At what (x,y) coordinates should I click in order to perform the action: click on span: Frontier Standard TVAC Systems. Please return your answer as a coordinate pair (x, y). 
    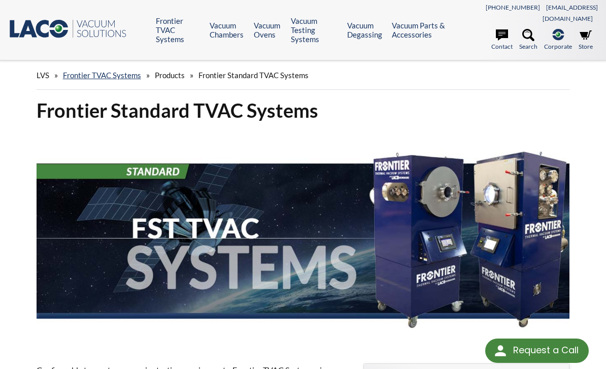
    Looking at the image, I should click on (253, 75).